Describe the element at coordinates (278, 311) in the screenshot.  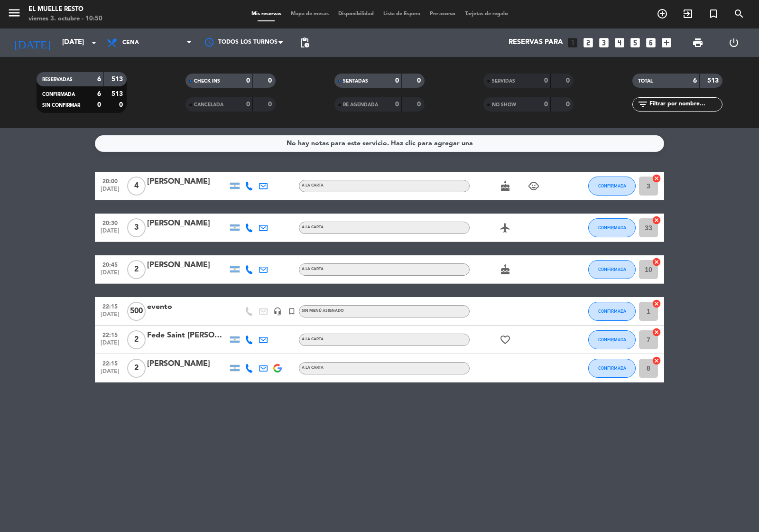
I see `i: headset_mic` at that location.